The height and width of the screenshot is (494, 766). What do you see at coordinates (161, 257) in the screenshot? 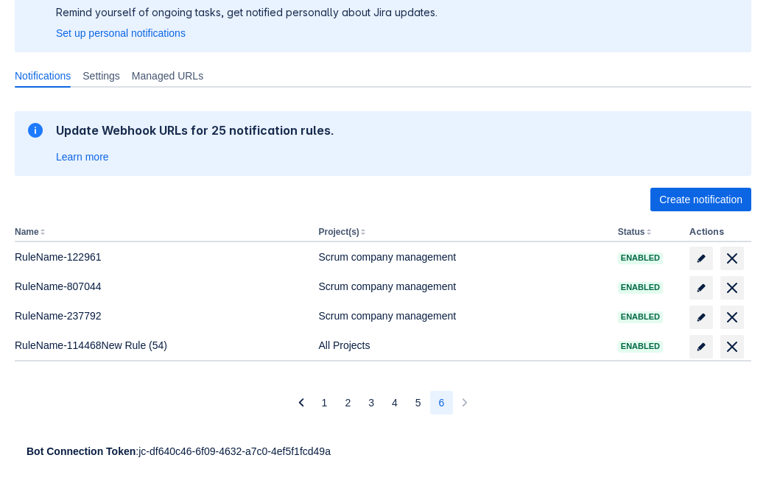
I see `div: RuleName-122961` at bounding box center [161, 257].